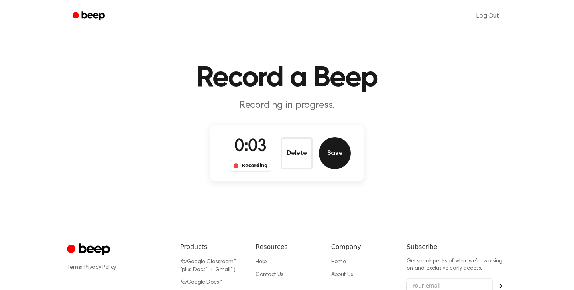 This screenshot has height=290, width=574. What do you see at coordinates (362, 247) in the screenshot?
I see `h6: Company` at bounding box center [362, 247].